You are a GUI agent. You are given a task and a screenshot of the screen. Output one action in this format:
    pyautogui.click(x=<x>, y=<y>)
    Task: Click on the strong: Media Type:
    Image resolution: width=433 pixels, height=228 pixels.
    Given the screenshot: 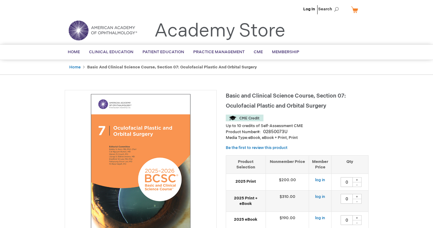 What is the action you would take?
    pyautogui.click(x=237, y=138)
    